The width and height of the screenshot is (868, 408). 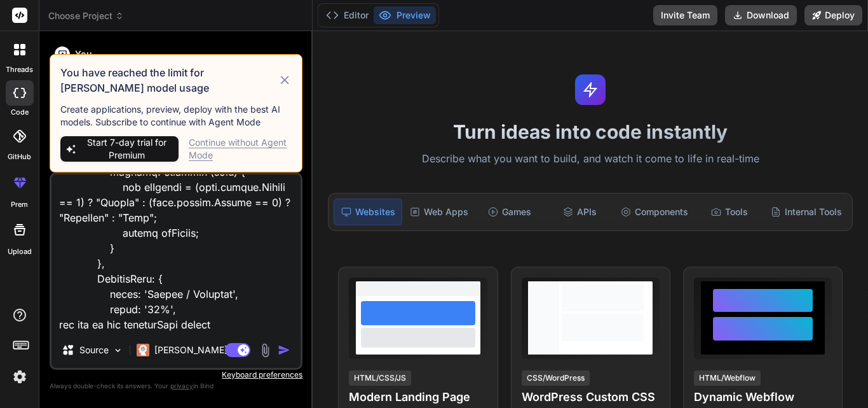 What do you see at coordinates (19, 70) in the screenshot?
I see `label: threads` at bounding box center [19, 70].